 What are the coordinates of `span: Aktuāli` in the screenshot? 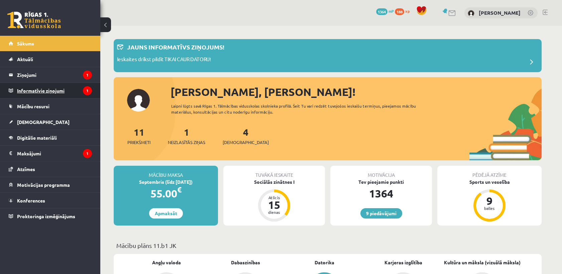 It's located at (25, 59).